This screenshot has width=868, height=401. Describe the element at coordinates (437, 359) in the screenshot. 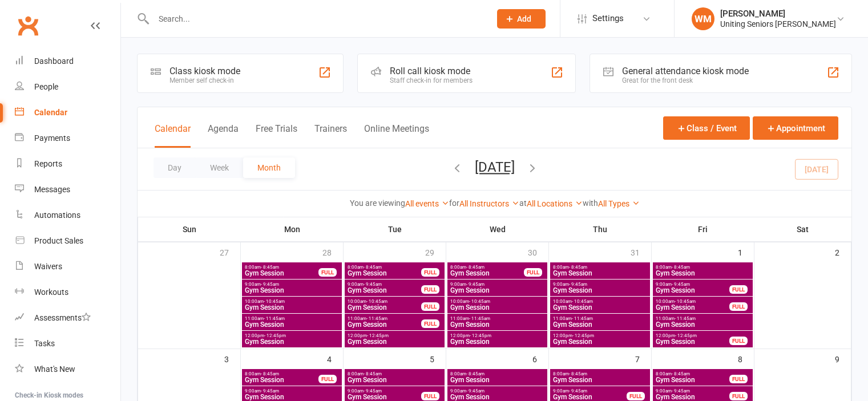

I see `div: 5` at that location.